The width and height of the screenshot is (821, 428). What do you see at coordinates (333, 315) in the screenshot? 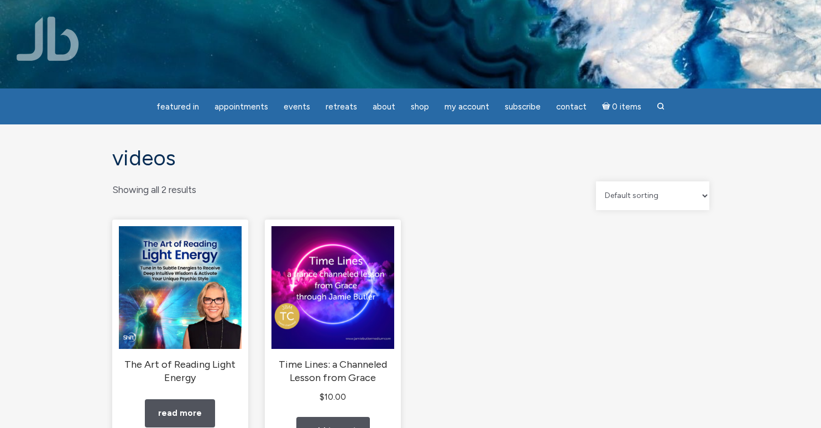
I see `a: Time Lines: a Channeled Lesson from Grace $10.00` at bounding box center [333, 315].